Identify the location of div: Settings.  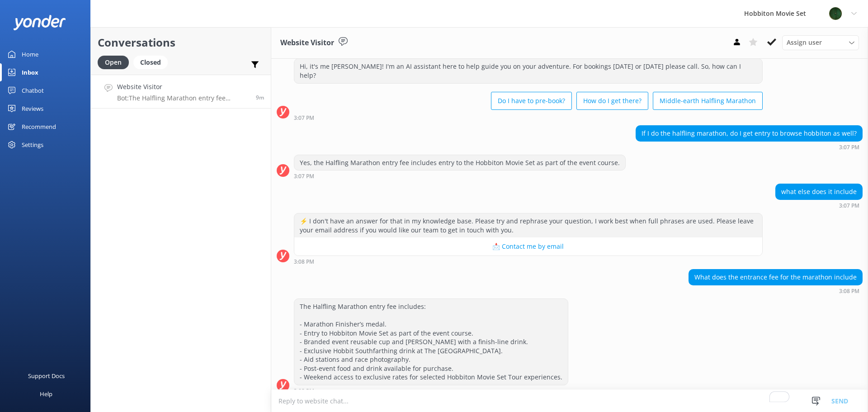
(33, 144).